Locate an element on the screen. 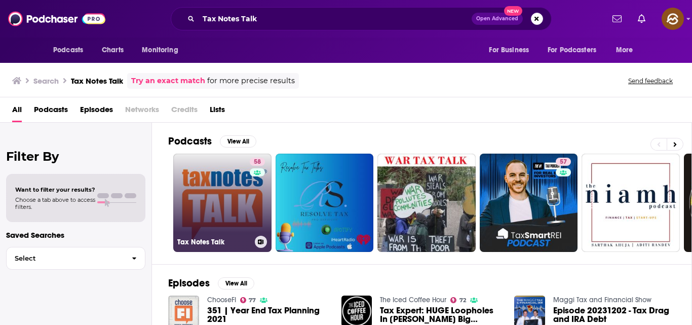 This screenshot has width=692, height=325. div: Search podcasts, credits, & more... is located at coordinates (361, 19).